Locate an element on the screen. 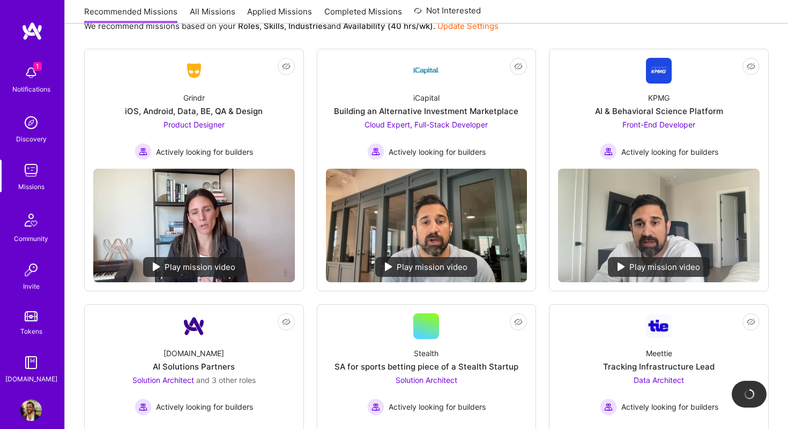  div: SA for sports betting piece of a Stealth Startup is located at coordinates (426, 367).